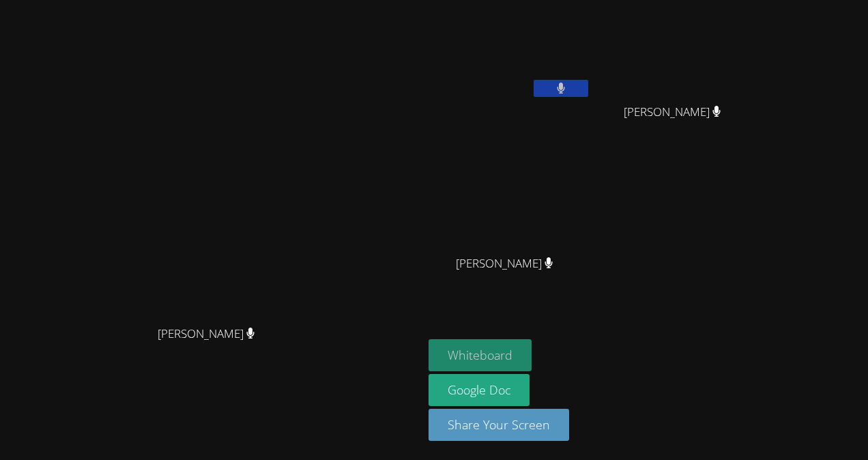 This screenshot has width=868, height=460. Describe the element at coordinates (479, 355) in the screenshot. I see `button: Whiteboard` at that location.